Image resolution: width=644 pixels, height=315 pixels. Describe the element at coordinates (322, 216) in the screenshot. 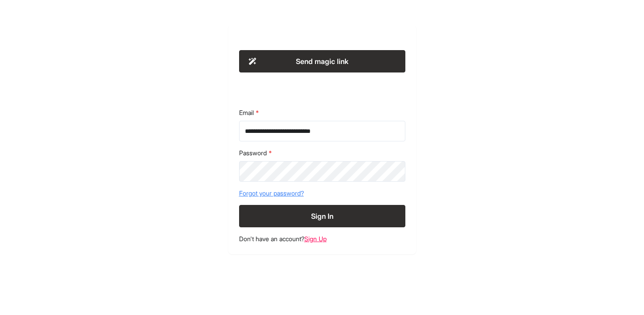

I see `button: Sign In` at that location.